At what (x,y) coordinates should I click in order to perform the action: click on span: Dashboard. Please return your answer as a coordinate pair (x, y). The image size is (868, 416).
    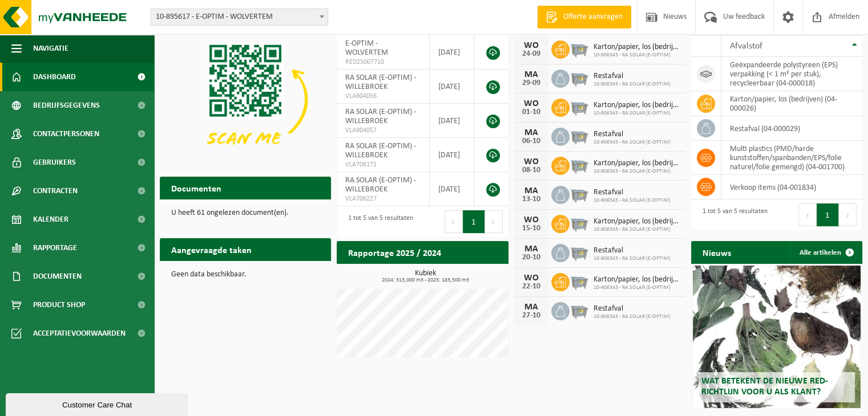
    Looking at the image, I should click on (54, 77).